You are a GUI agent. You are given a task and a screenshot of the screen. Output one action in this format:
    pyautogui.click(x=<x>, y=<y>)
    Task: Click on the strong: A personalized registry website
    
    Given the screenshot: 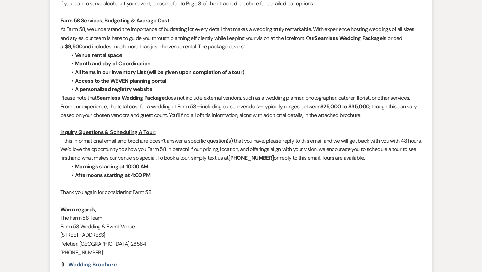 What is the action you would take?
    pyautogui.click(x=114, y=89)
    